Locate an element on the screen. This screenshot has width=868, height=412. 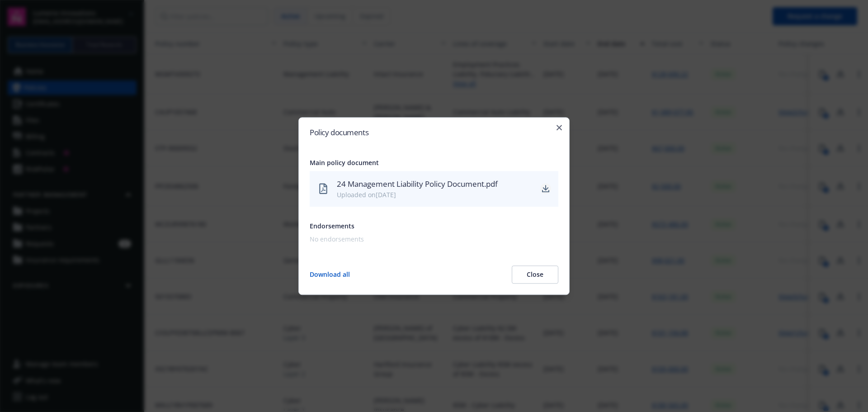
button: Close is located at coordinates (535, 275).